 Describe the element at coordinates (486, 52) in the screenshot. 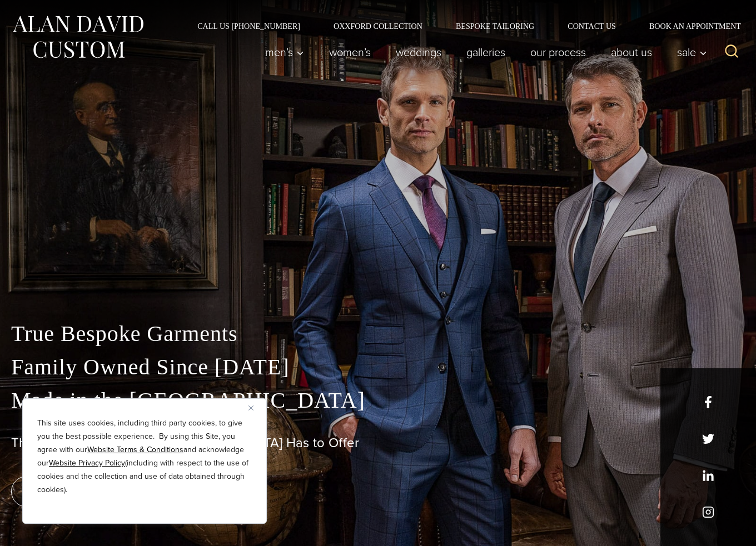

I see `a: Galleries` at that location.